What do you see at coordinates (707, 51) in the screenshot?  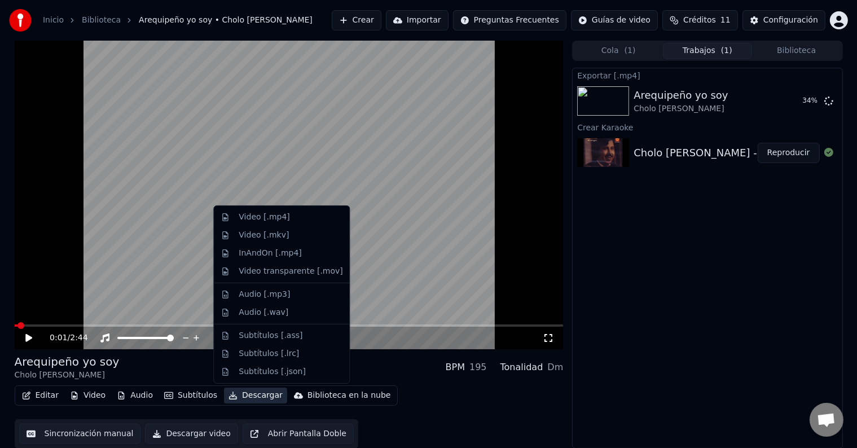 I see `button: Trabajos` at bounding box center [707, 51].